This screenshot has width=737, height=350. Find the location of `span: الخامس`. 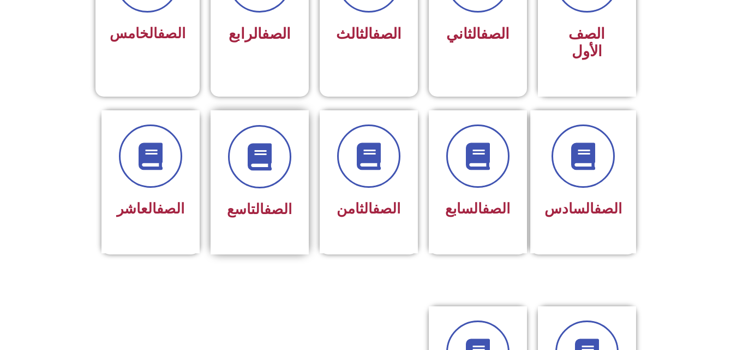

span: الخامس is located at coordinates (147, 33).